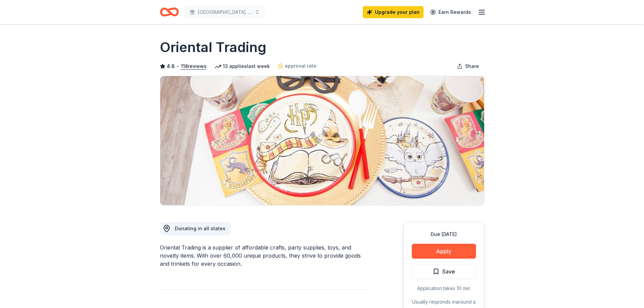 Image resolution: width=644 pixels, height=308 pixels. What do you see at coordinates (242, 66) in the screenshot?
I see `div: 13 applies last week` at bounding box center [242, 66].